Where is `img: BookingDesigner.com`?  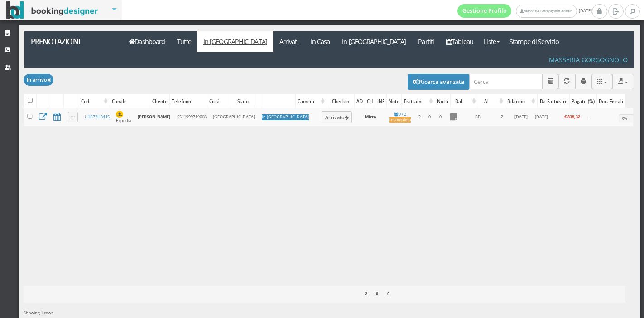
img: BookingDesigner.com is located at coordinates (52, 10).